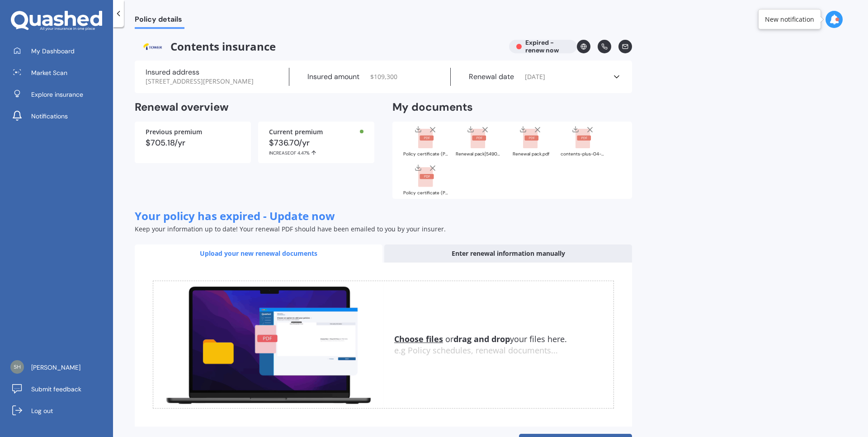  What do you see at coordinates (316, 132) in the screenshot?
I see `div: Current premium` at bounding box center [316, 132].